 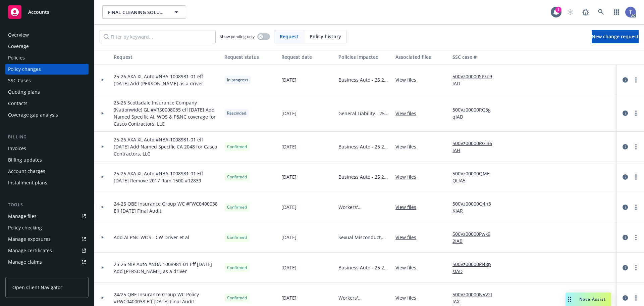 I want to click on div: Policy checking, so click(x=25, y=228).